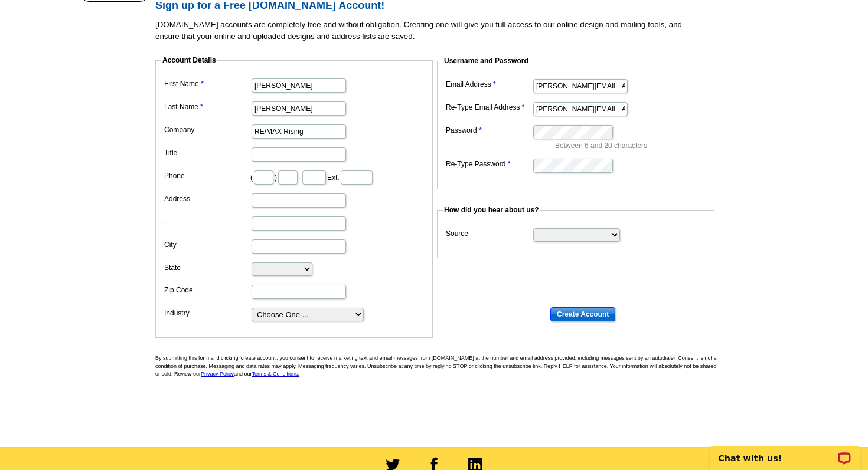 The width and height of the screenshot is (868, 470). Describe the element at coordinates (489, 234) in the screenshot. I see `label: Source` at that location.